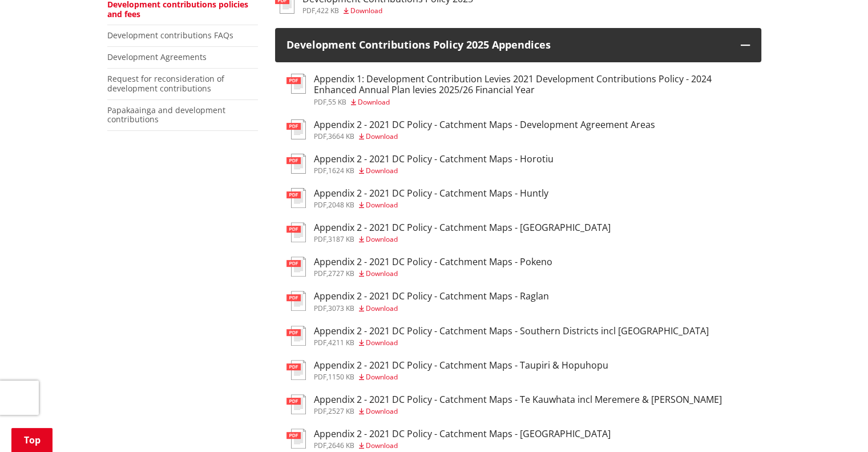 This screenshot has height=452, width=868. What do you see at coordinates (166, 83) in the screenshot?
I see `a: Request for reconsideration of development contributions` at bounding box center [166, 83].